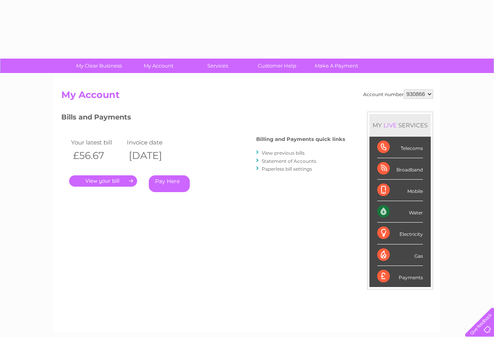 Image resolution: width=494 pixels, height=337 pixels. What do you see at coordinates (400, 212) in the screenshot?
I see `div: Water` at bounding box center [400, 212].